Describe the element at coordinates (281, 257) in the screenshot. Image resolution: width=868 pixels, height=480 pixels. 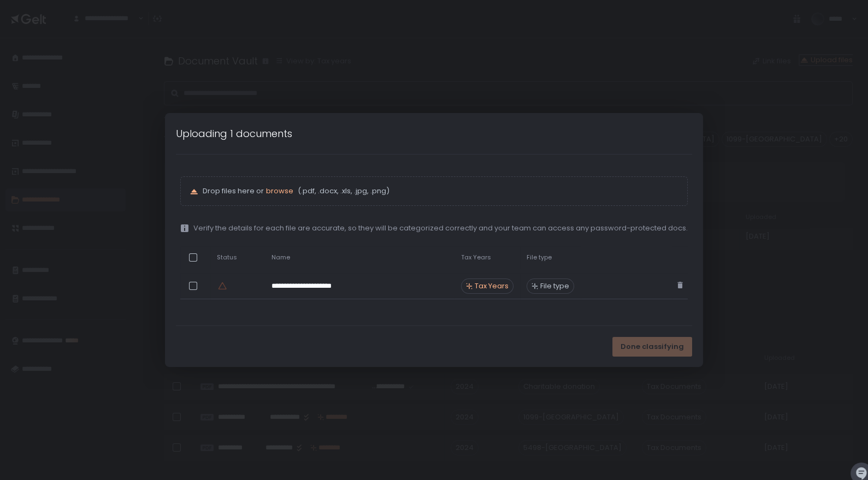
I see `span: Name` at that location.